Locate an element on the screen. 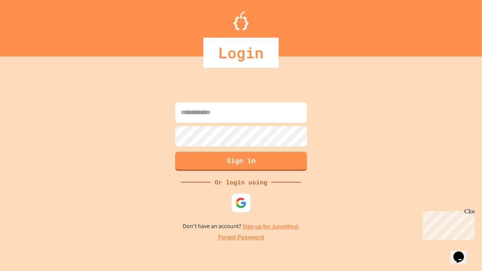 The width and height of the screenshot is (482, 271). p: Don't have an account? is located at coordinates (241, 227).